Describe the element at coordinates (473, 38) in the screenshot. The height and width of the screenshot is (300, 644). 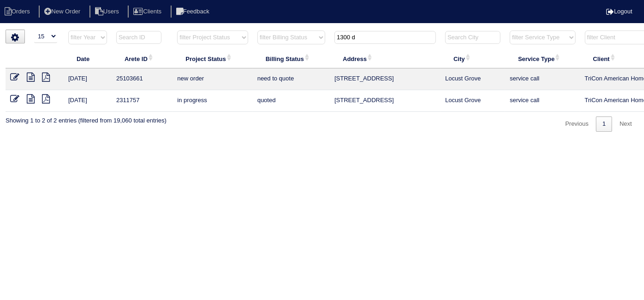
I see `input: Search City` at that location.